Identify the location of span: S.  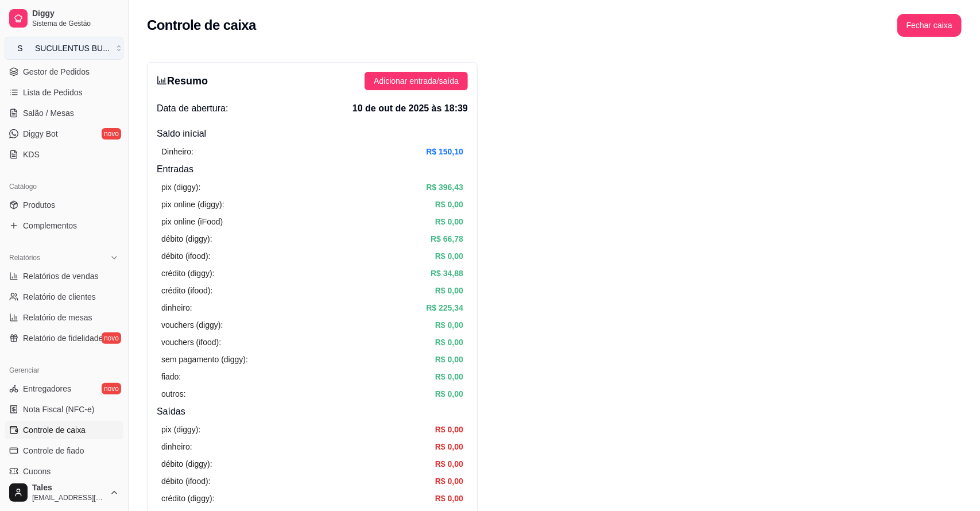
(20, 49).